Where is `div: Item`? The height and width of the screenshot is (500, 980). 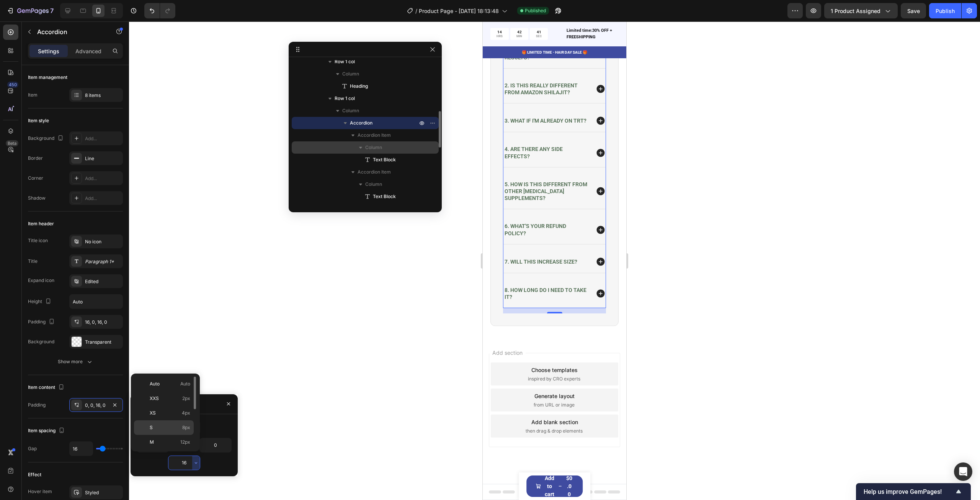
div: Item is located at coordinates (33, 95).